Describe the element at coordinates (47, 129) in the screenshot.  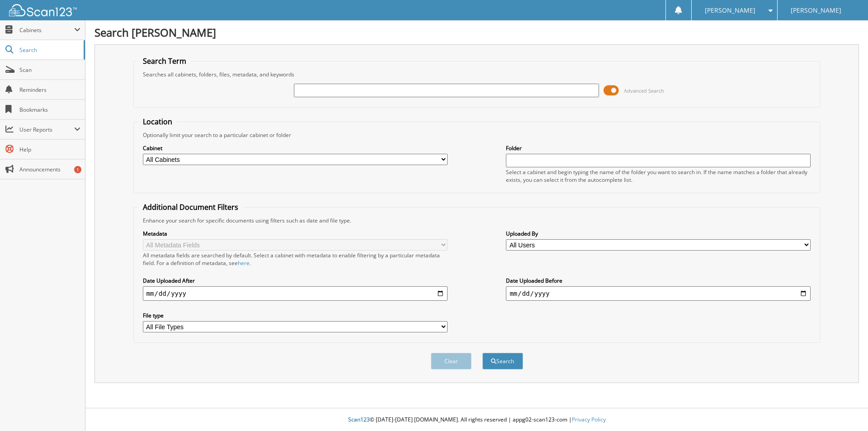
I see `span: User Reports` at that location.